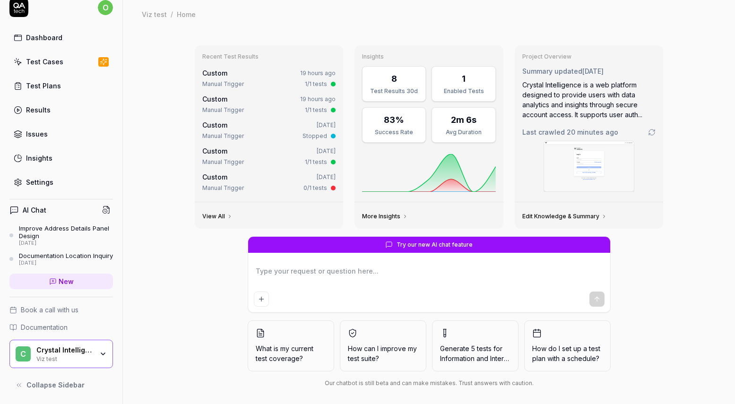 The width and height of the screenshot is (735, 404). I want to click on div: Crystal Intelligence, so click(65, 350).